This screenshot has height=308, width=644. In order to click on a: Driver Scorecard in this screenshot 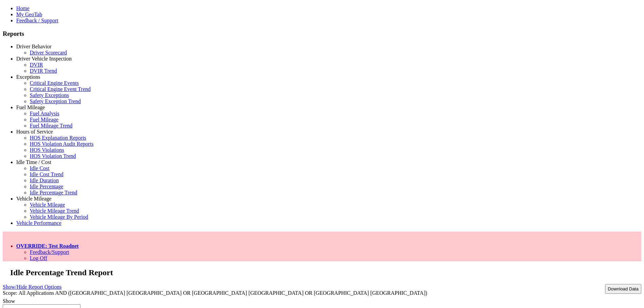, I will do `click(49, 53)`.